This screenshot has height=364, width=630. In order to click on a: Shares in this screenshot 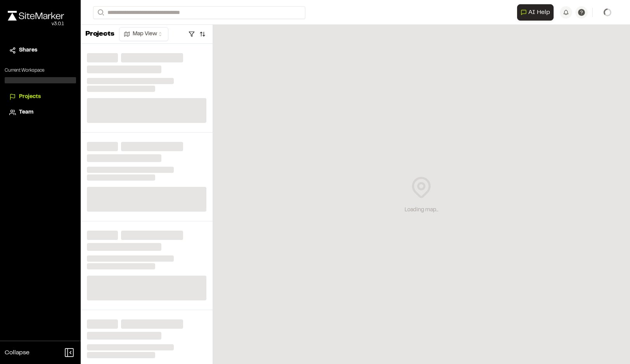, I will do `click(40, 51)`.